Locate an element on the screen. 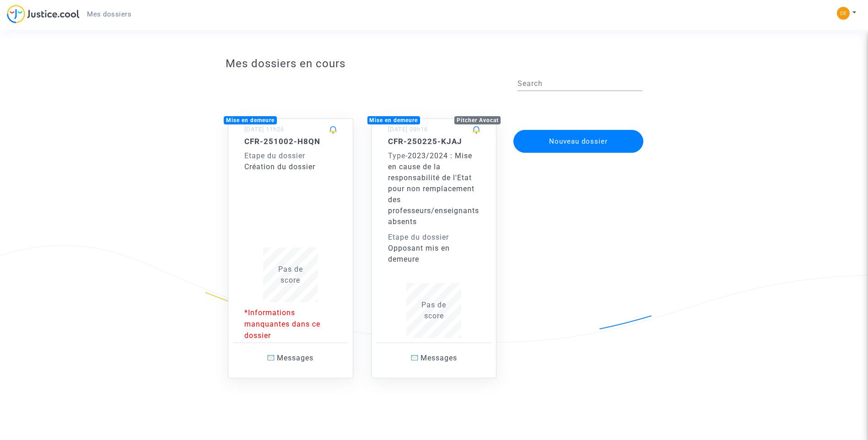  h5: CFR-250225-KJAJ is located at coordinates (434, 141).